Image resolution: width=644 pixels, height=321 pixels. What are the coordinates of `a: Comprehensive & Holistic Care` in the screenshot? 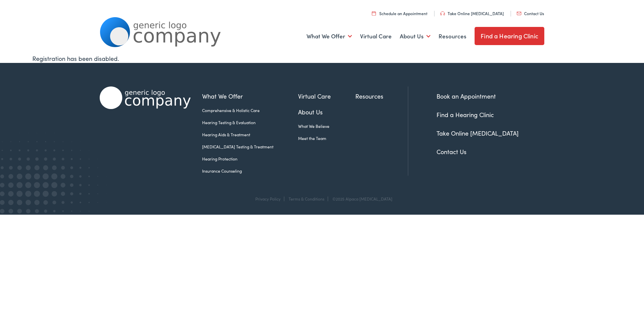 It's located at (250, 111).